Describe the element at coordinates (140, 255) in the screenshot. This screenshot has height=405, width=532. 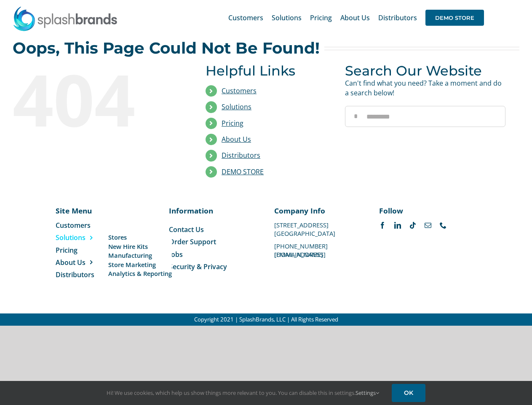
I see `a: Manufacturing` at that location.